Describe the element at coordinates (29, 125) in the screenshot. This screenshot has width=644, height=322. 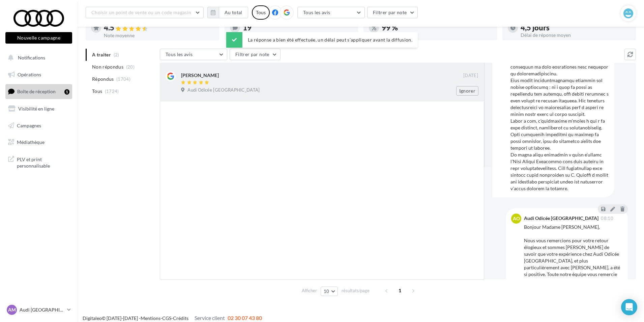
I see `span: Campagnes` at that location.